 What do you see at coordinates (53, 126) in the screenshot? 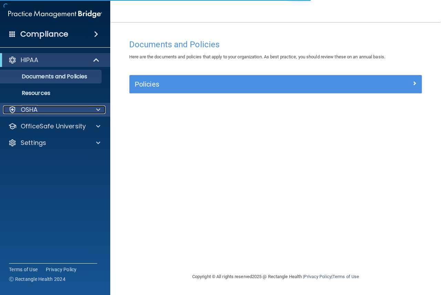
I see `p: OfficeSafe University` at bounding box center [53, 126].